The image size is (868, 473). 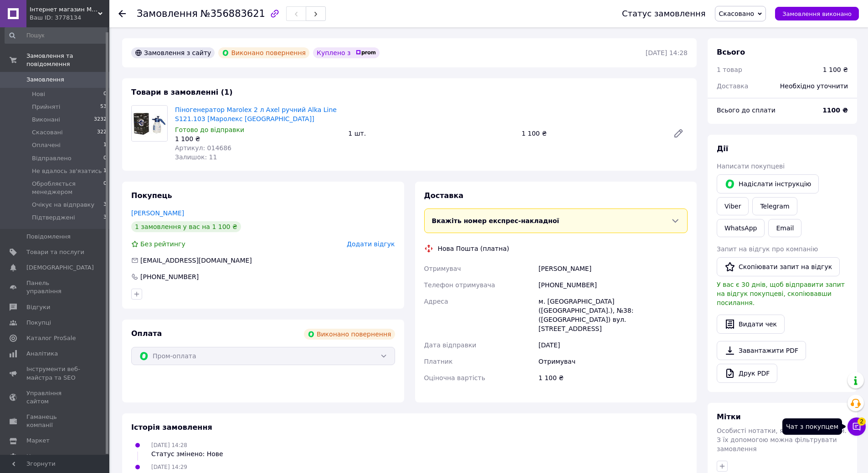 What do you see at coordinates (51, 338) in the screenshot?
I see `span: Каталог ProSale` at bounding box center [51, 338].